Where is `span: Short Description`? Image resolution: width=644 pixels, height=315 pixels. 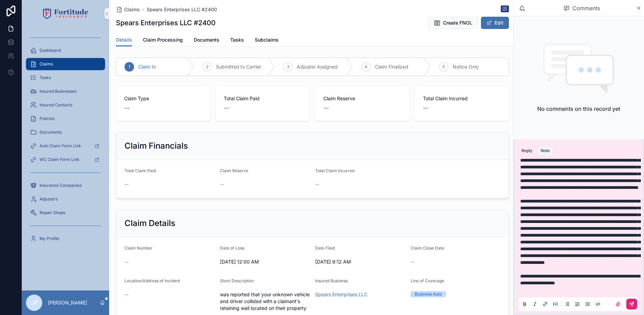
span: Short Description is located at coordinates (237, 281).